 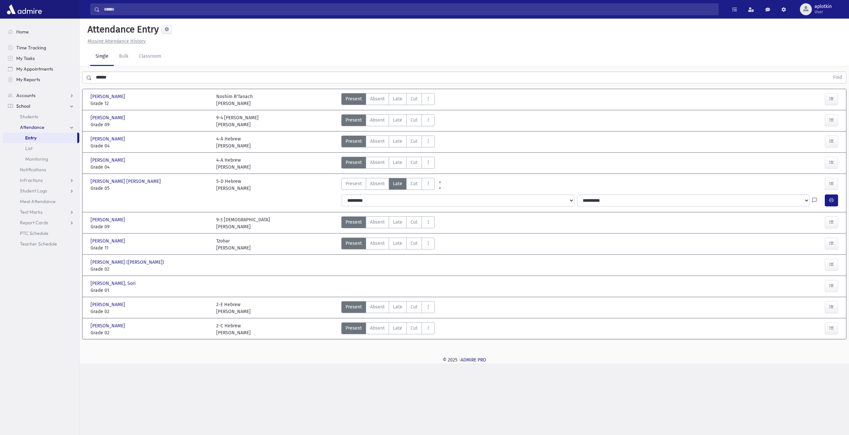 I want to click on a: My Reports, so click(x=41, y=80).